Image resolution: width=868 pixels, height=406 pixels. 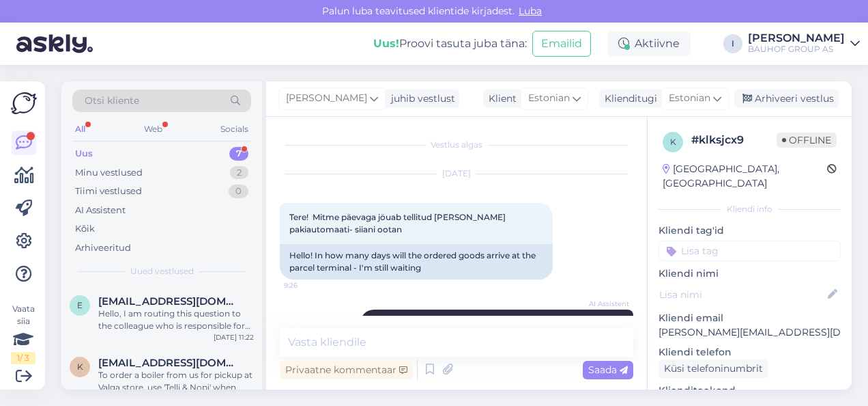 I want to click on div: All, so click(x=80, y=129).